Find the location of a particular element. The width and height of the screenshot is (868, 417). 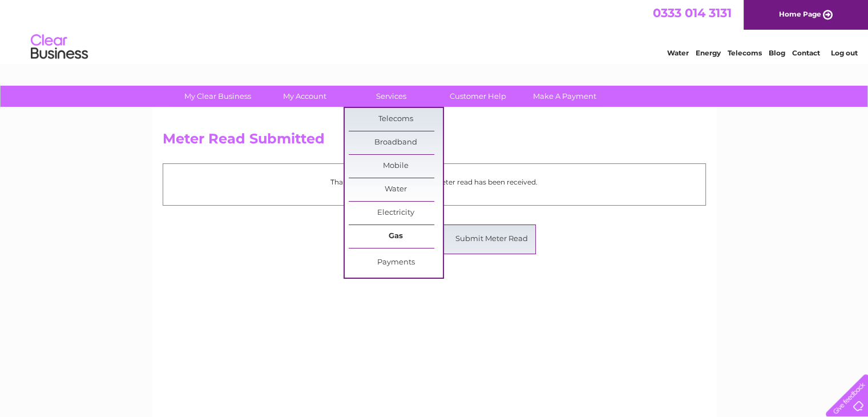

img: logo.png is located at coordinates (59, 47).